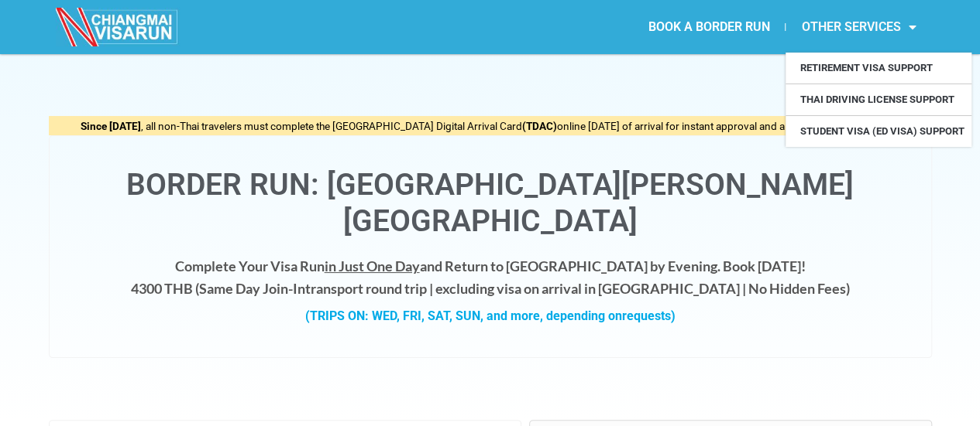  Describe the element at coordinates (539, 126) in the screenshot. I see `strong: (TDAC)` at that location.